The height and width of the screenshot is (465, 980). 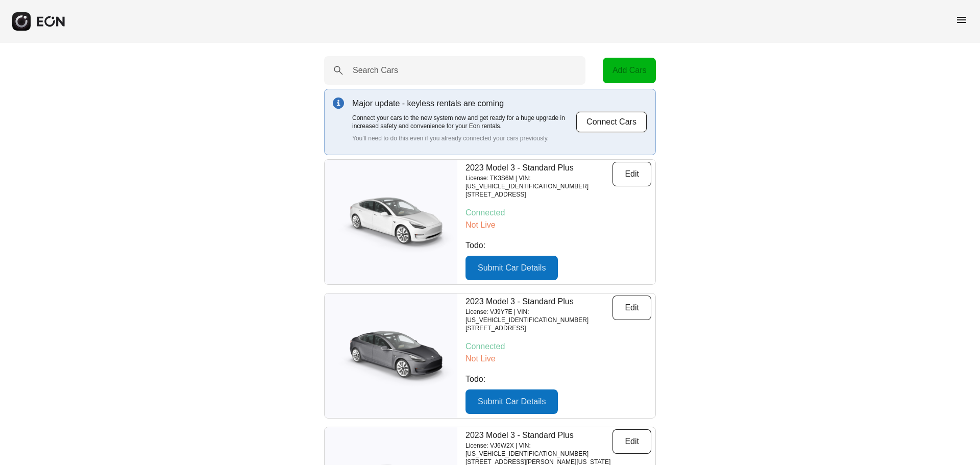 What do you see at coordinates (464, 122) in the screenshot?
I see `p: Connect your cars to the new system now and get ready for a huge upgrade in increased safety and ...` at bounding box center [464, 122].